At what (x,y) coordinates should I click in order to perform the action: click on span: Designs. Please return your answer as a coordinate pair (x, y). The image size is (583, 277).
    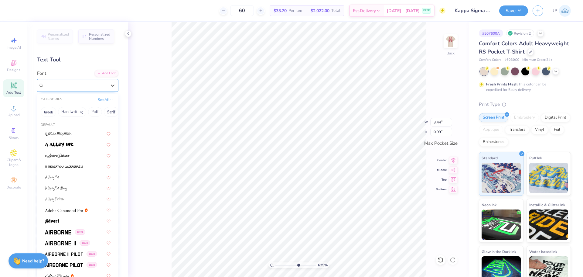
    Looking at the image, I should click on (14, 70).